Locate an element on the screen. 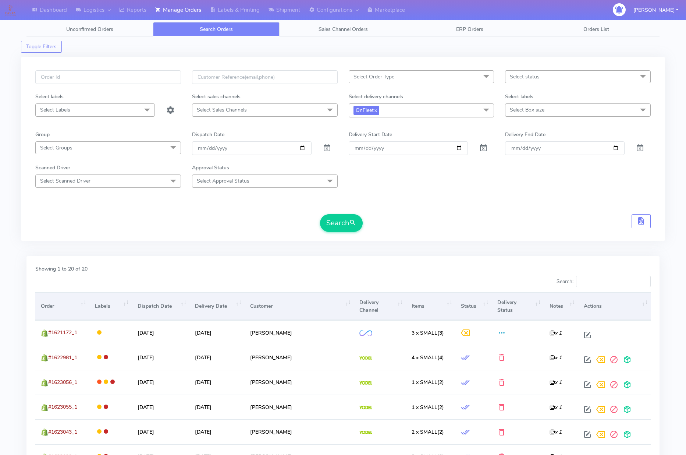 Image resolution: width=686 pixels, height=455 pixels. label: Showing 1 to 20 of 20 is located at coordinates (61, 269).